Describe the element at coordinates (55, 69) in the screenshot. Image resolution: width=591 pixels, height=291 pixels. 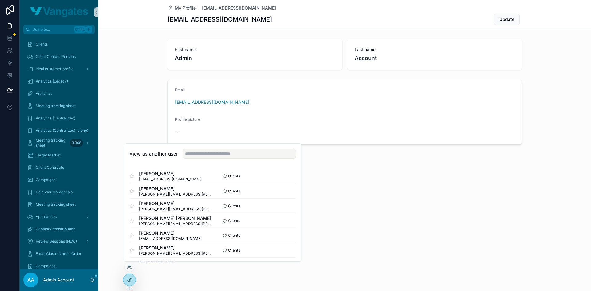
I see `span: Ideal customer profile` at that location.